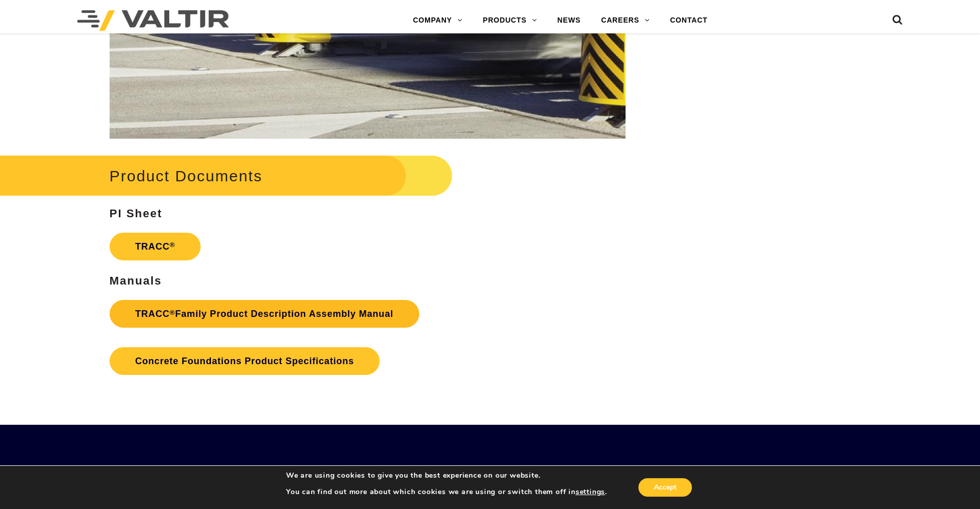 The image size is (980, 509). What do you see at coordinates (156, 246) in the screenshot?
I see `a: TRACC®` at bounding box center [156, 246].